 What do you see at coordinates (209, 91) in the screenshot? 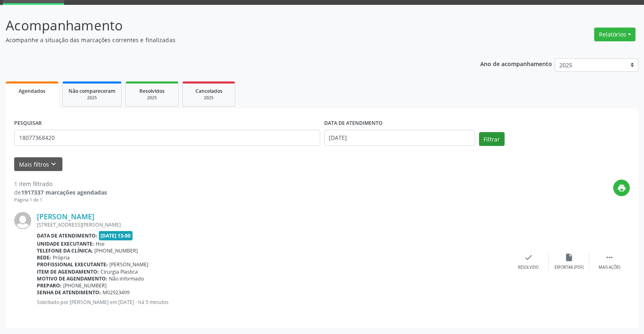
I see `span: Cancelados` at bounding box center [209, 91].